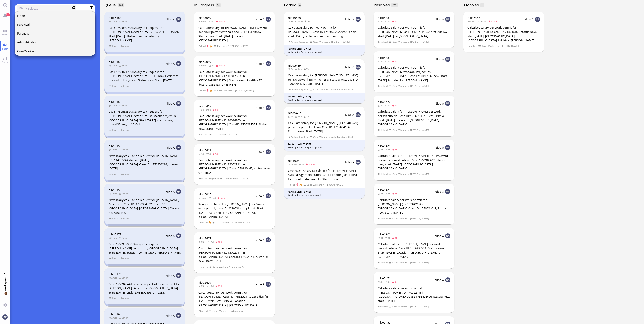 The height and width of the screenshot is (324, 644). Describe the element at coordinates (307, 69) in the screenshot. I see `span: 7h` at that location.